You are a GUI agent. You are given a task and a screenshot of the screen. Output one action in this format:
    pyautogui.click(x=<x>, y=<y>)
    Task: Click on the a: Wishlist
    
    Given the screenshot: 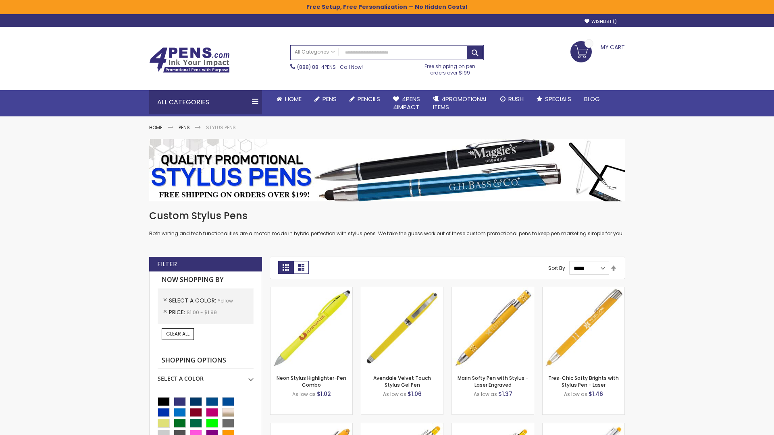 What is the action you would take?
    pyautogui.click(x=601, y=21)
    